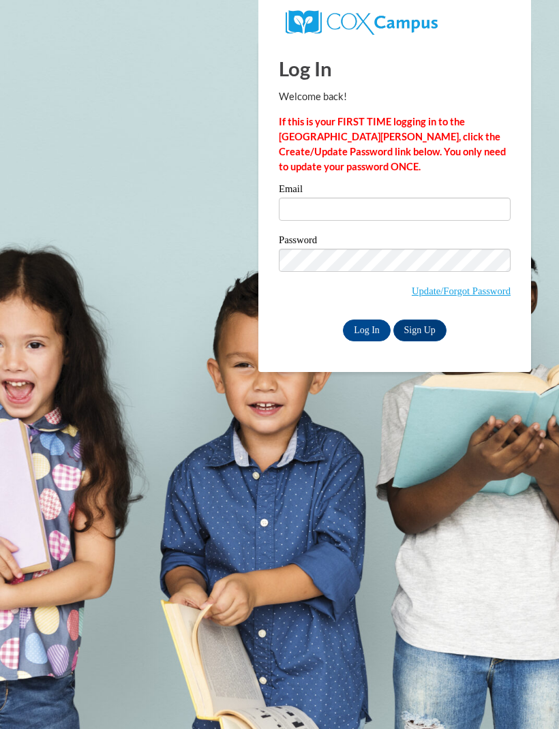 The image size is (559, 729). I want to click on img: COX Campus, so click(361, 22).